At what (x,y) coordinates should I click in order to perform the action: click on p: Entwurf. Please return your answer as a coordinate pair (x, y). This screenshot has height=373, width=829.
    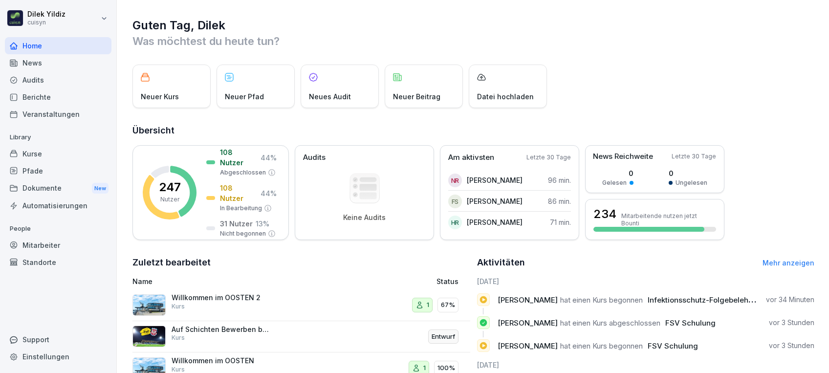
    Looking at the image, I should click on (443, 337).